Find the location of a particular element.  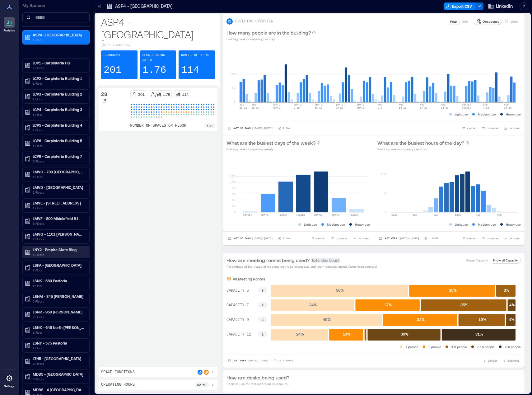

p: 6 Floors is located at coordinates (59, 223).